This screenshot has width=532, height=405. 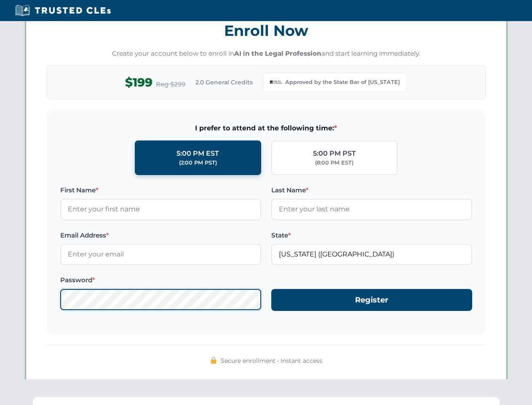 What do you see at coordinates (224, 83) in the screenshot?
I see `span: 2.0 General Credits` at bounding box center [224, 83].